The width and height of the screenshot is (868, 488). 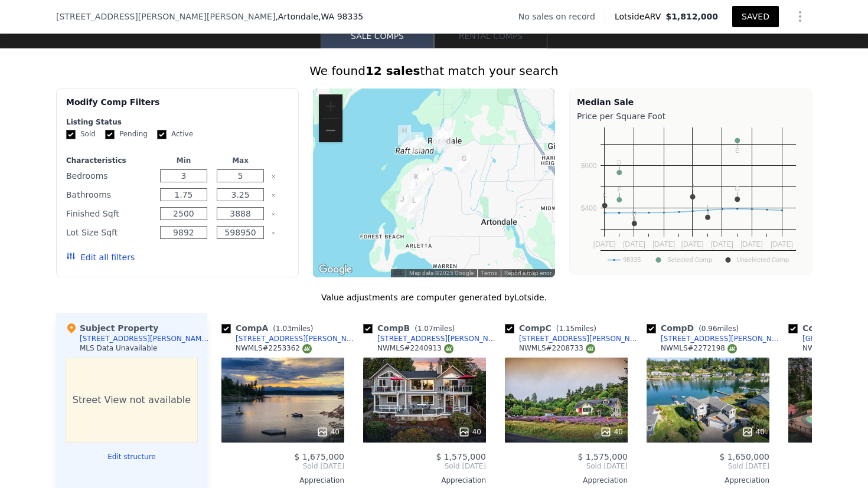 I want to click on label: Active, so click(x=175, y=134).